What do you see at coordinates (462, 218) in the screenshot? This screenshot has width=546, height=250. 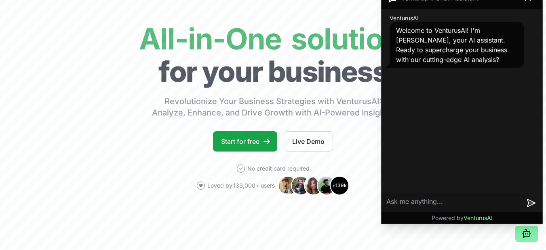 I see `p: Powered by` at bounding box center [462, 218].